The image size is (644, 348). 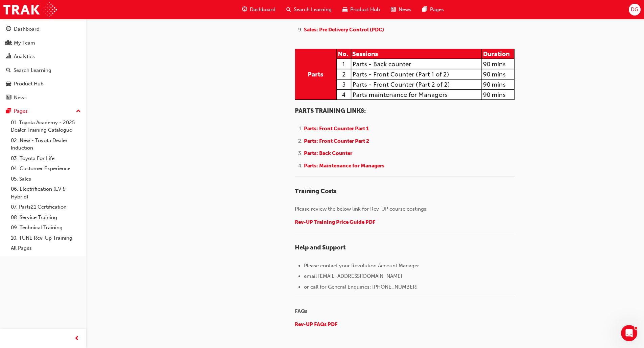 I want to click on a: Product Hub, so click(x=43, y=84).